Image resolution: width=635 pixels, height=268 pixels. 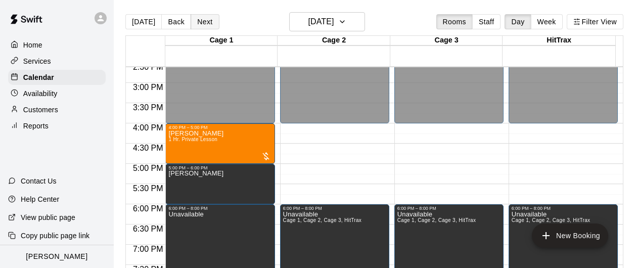 What do you see at coordinates (48, 218) in the screenshot?
I see `p: View public page` at bounding box center [48, 218].